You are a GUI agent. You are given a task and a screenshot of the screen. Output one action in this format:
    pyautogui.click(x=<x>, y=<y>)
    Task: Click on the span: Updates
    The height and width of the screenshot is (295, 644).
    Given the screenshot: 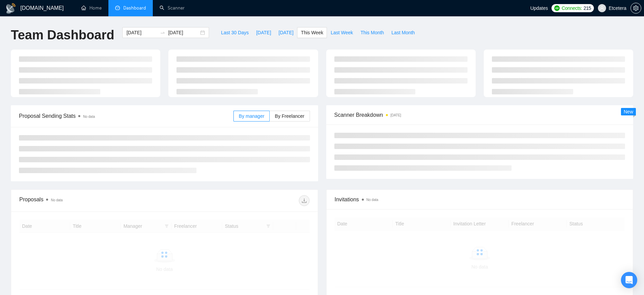 What is the action you would take?
    pyautogui.click(x=539, y=8)
    